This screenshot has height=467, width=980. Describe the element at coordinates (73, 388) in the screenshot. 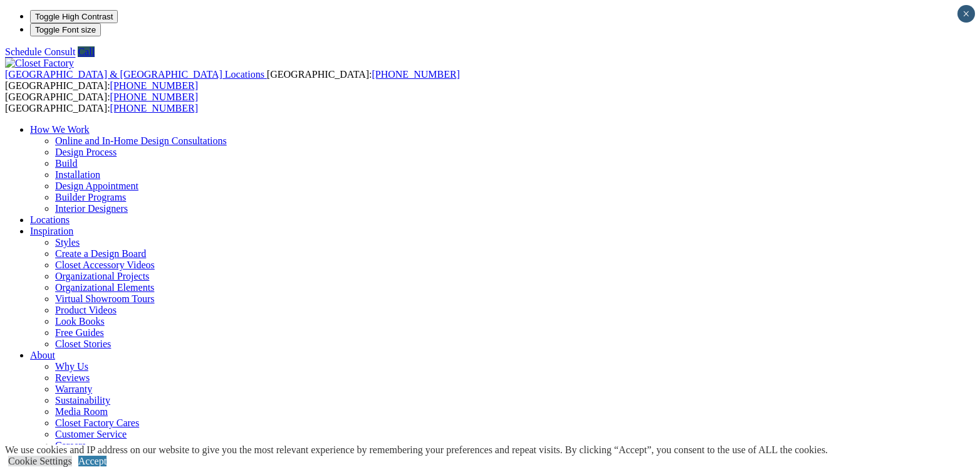

I see `a: Warranty` at that location.